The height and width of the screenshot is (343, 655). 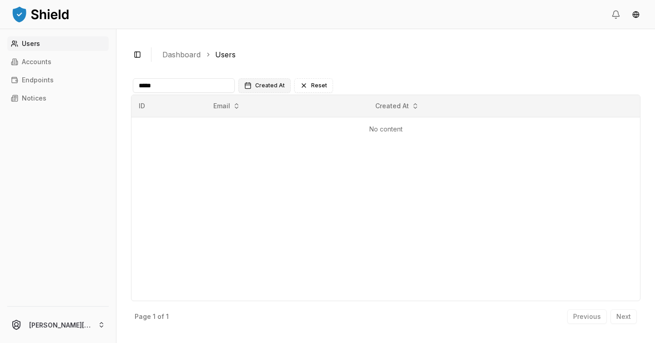 What do you see at coordinates (181, 55) in the screenshot?
I see `a: Dashboard` at bounding box center [181, 55].